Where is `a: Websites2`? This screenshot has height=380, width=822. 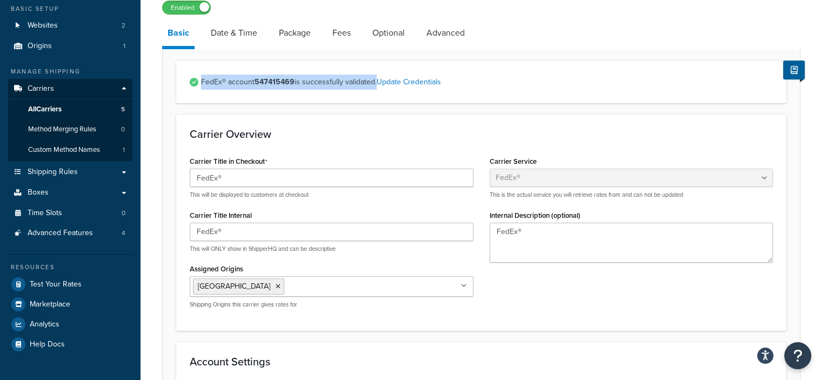
a: Websites2 is located at coordinates (70, 25).